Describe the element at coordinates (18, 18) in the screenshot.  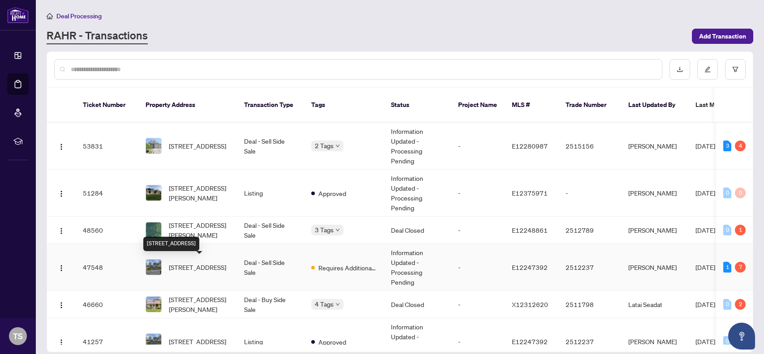
I see `img: logo_orange.svg` at that location.